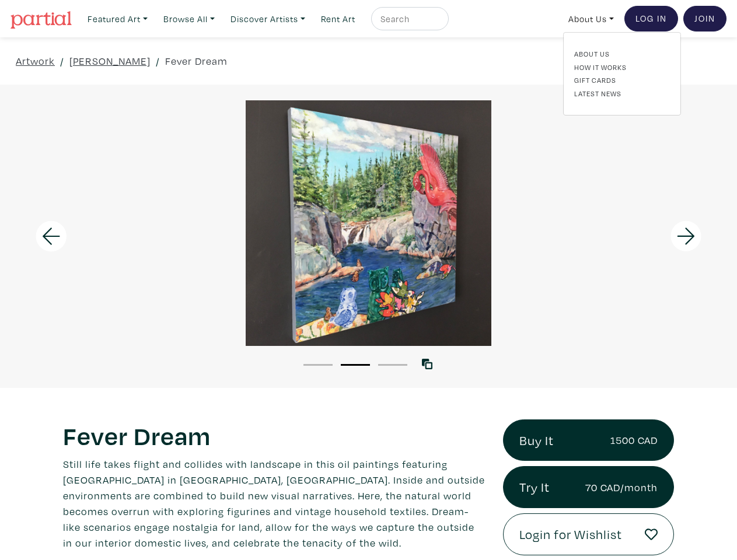 The width and height of the screenshot is (737, 560). I want to click on a: Latest News, so click(622, 93).